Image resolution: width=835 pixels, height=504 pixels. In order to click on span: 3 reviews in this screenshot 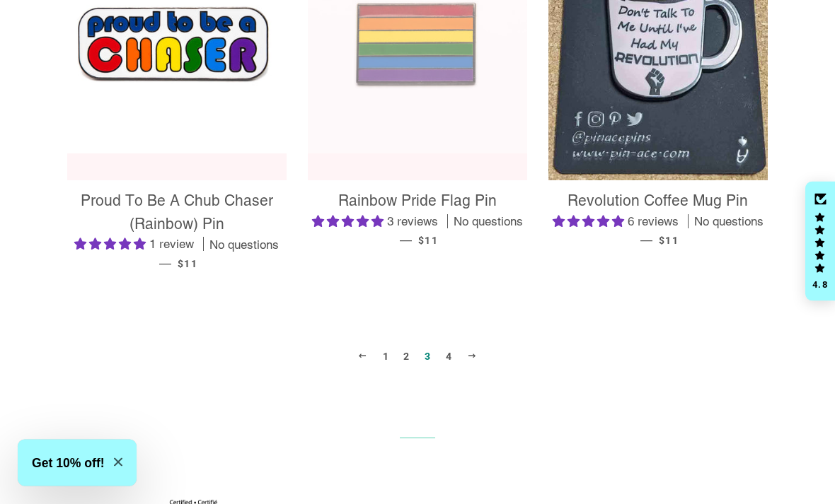, I will do `click(413, 222)`.